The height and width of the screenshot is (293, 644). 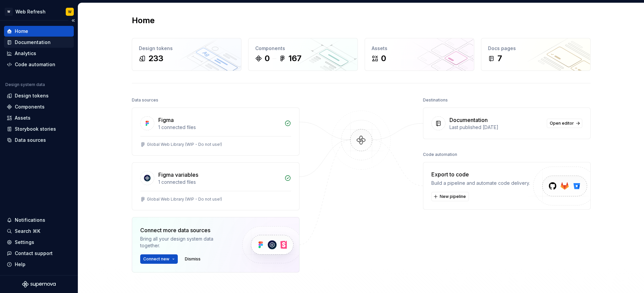 I want to click on div: Connect new, so click(x=159, y=259).